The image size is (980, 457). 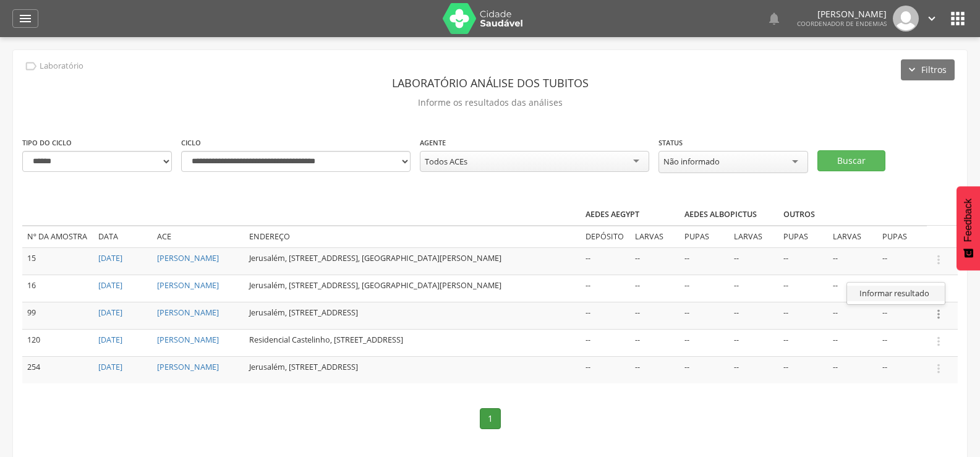 I want to click on label: Status, so click(x=670, y=143).